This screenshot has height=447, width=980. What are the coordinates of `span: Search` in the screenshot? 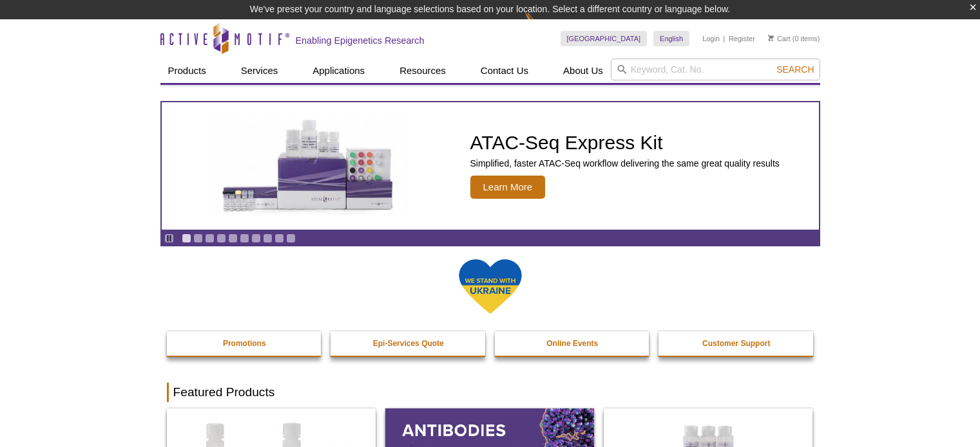 It's located at (795, 69).